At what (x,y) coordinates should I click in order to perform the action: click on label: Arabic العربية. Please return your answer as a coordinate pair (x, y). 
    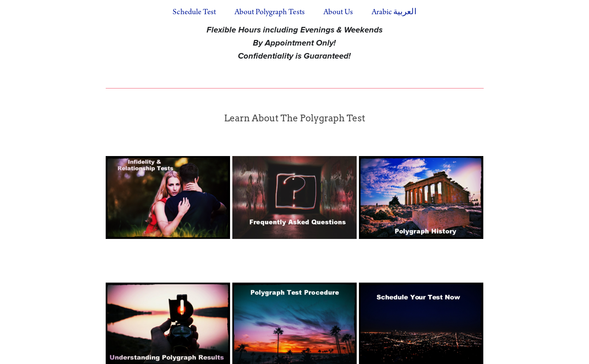
    Looking at the image, I should click on (394, 12).